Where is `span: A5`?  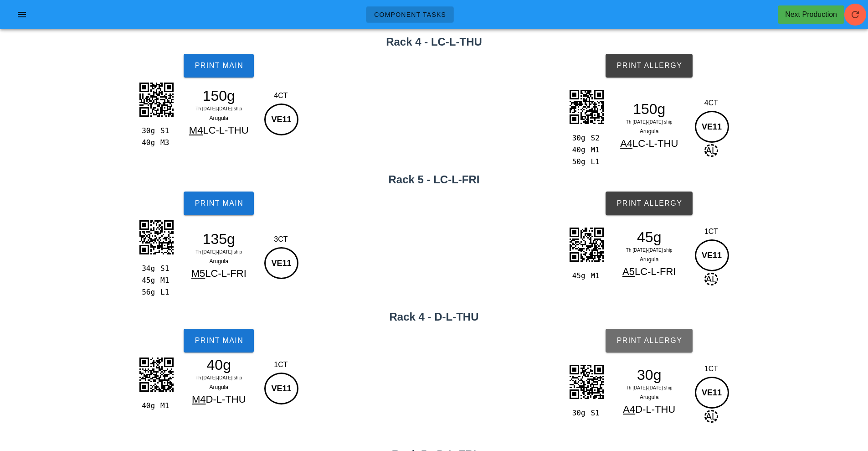
span: A5 is located at coordinates (628, 271).